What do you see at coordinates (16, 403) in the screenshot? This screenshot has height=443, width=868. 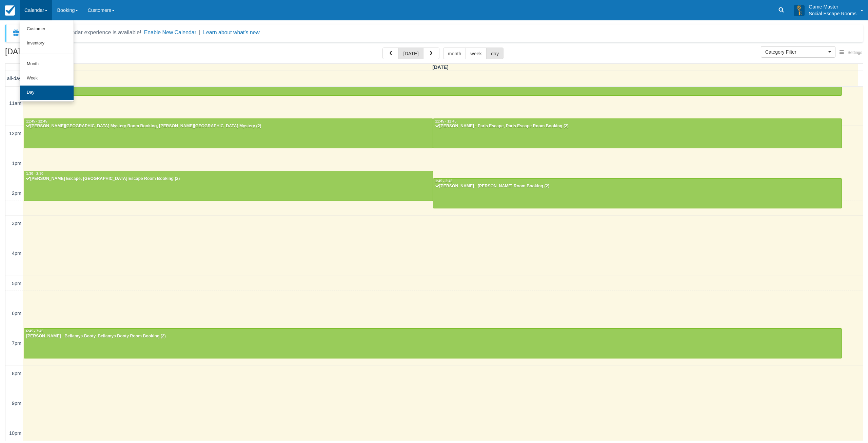 I see `span: 9pm` at bounding box center [16, 403].